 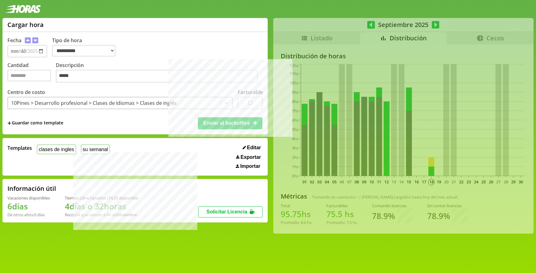 I want to click on button: Editar, so click(x=252, y=148).